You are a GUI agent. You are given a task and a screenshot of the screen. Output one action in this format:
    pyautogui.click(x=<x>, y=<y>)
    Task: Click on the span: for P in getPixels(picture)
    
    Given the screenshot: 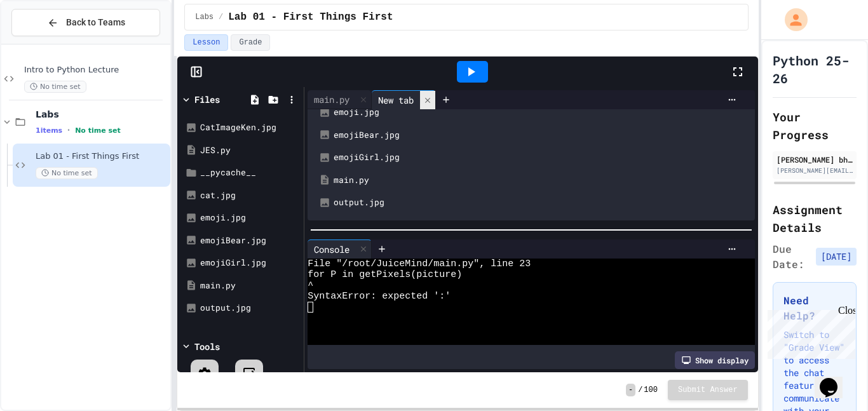 What is the action you would take?
    pyautogui.click(x=384, y=275)
    